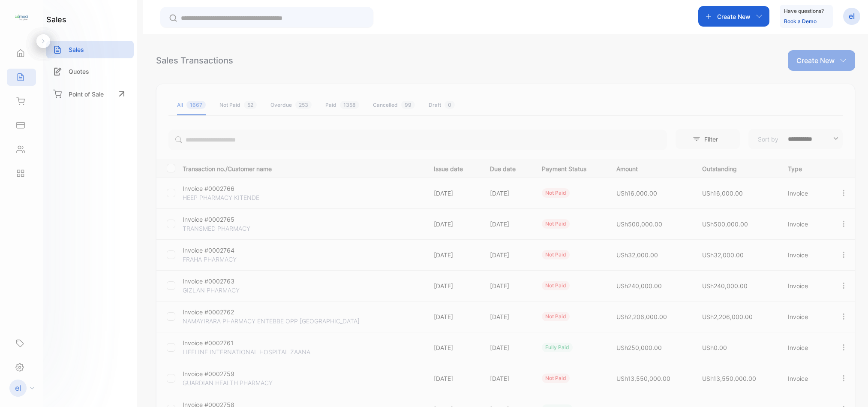 This screenshot has width=868, height=407. What do you see at coordinates (796, 139) in the screenshot?
I see `button: Sort by` at bounding box center [796, 139].